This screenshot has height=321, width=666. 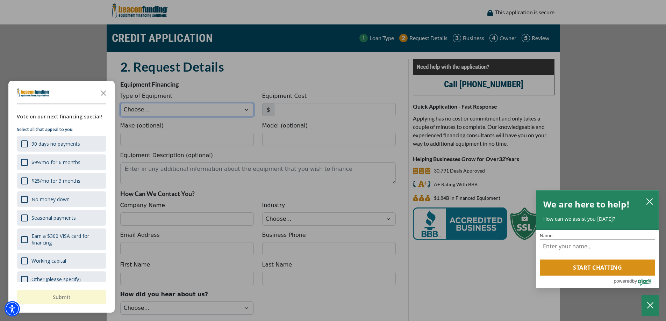 I want to click on input: Name, so click(x=597, y=246).